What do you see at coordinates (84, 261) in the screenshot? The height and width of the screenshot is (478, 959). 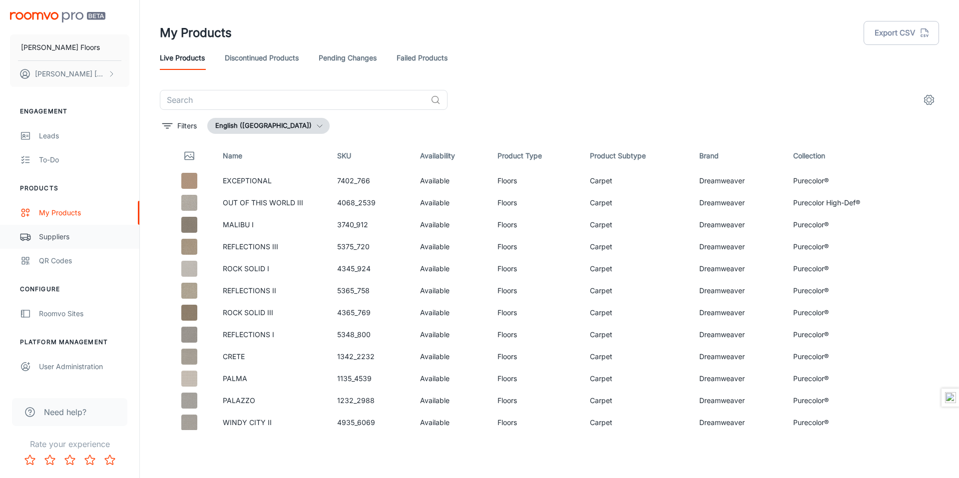 I see `div: QR Codes` at bounding box center [84, 261].